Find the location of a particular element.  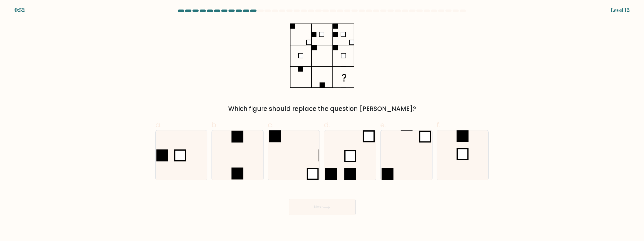

span: a. is located at coordinates (159, 125).